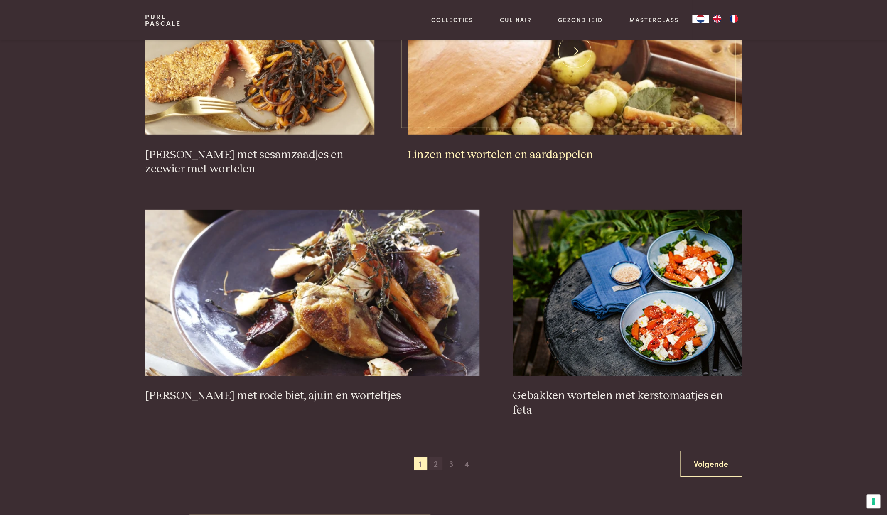  What do you see at coordinates (580, 20) in the screenshot?
I see `a: Gezondheid` at bounding box center [580, 20].